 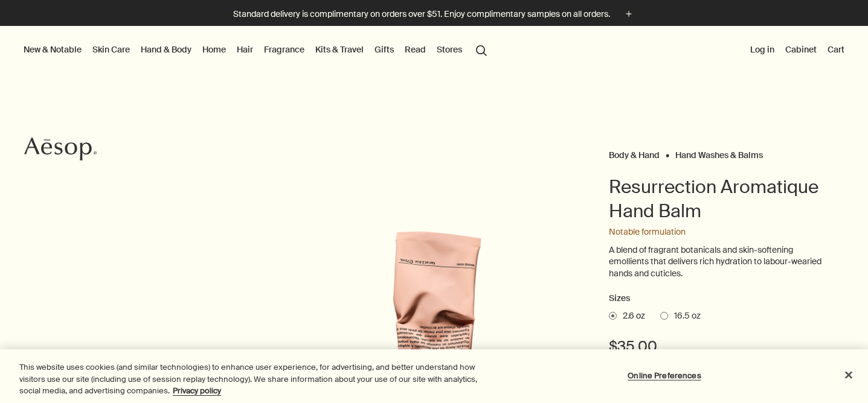 What do you see at coordinates (284, 50) in the screenshot?
I see `a: Fragrance` at bounding box center [284, 50].